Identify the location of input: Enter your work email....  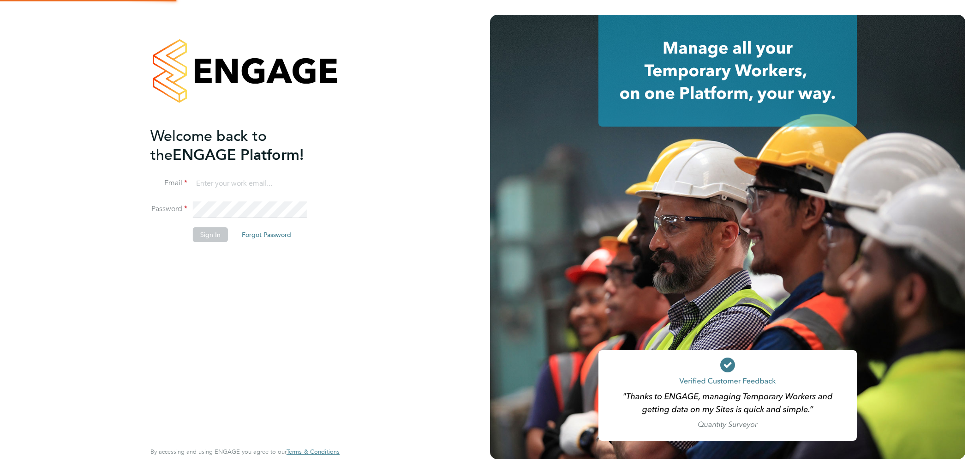
(250, 184).